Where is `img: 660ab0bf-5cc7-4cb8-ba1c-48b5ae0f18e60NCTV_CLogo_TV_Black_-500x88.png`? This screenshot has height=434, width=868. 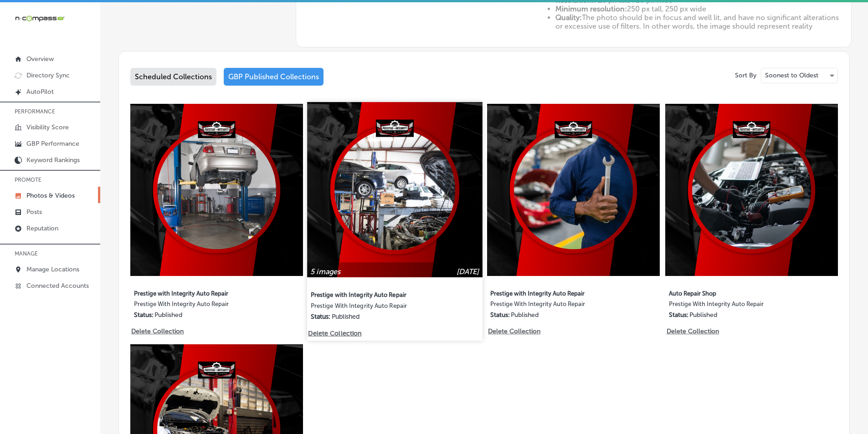
img: 660ab0bf-5cc7-4cb8-ba1c-48b5ae0f18e60NCTV_CLogo_TV_Black_-500x88.png is located at coordinates (40, 19).